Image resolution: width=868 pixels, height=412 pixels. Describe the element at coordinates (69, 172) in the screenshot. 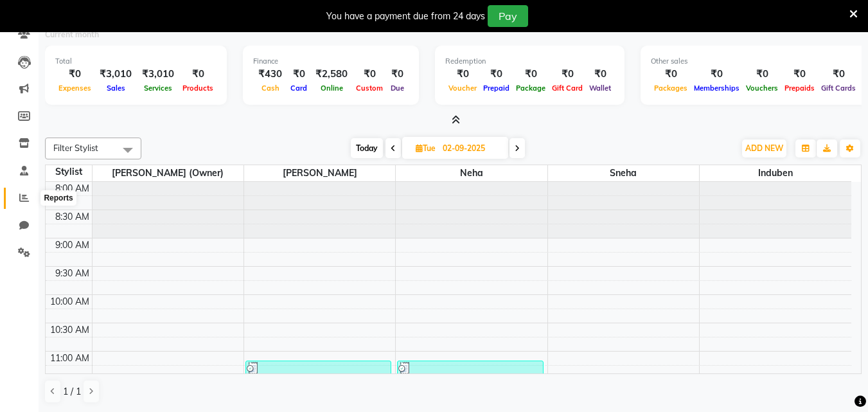

I see `div: Stylist` at that location.